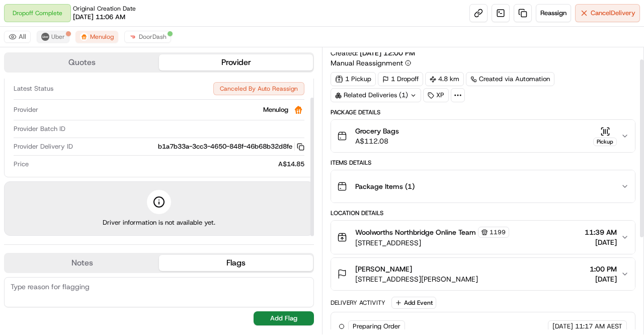  I want to click on span: Reassign, so click(554, 13).